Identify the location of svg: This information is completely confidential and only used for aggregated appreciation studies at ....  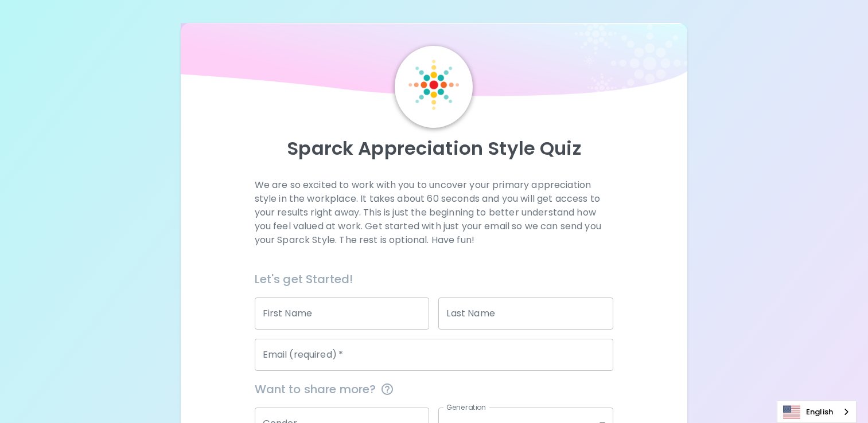
(387, 389).